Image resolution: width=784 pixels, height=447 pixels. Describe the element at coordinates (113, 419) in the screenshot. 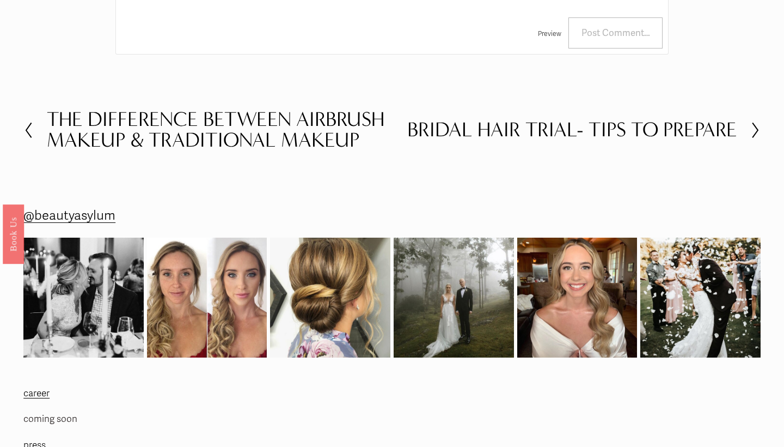

I see `p: coming soon` at that location.